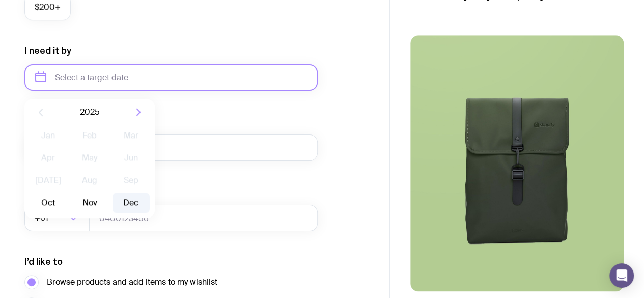 This screenshot has height=298, width=644. What do you see at coordinates (58, 218) in the screenshot?
I see `input: Search for option` at bounding box center [58, 218].